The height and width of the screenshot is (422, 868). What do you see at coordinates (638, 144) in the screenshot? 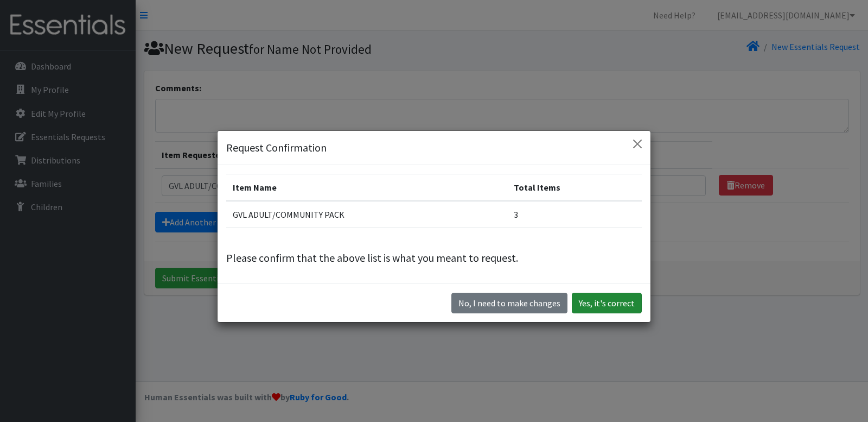
I see `button: Close` at bounding box center [638, 144].